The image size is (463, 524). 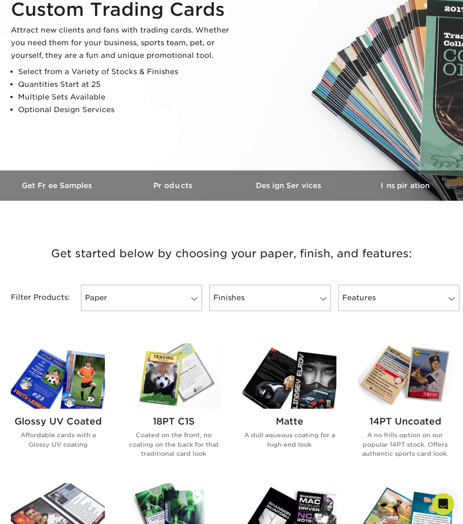 What do you see at coordinates (270, 298) in the screenshot?
I see `a: Finishes` at bounding box center [270, 298].